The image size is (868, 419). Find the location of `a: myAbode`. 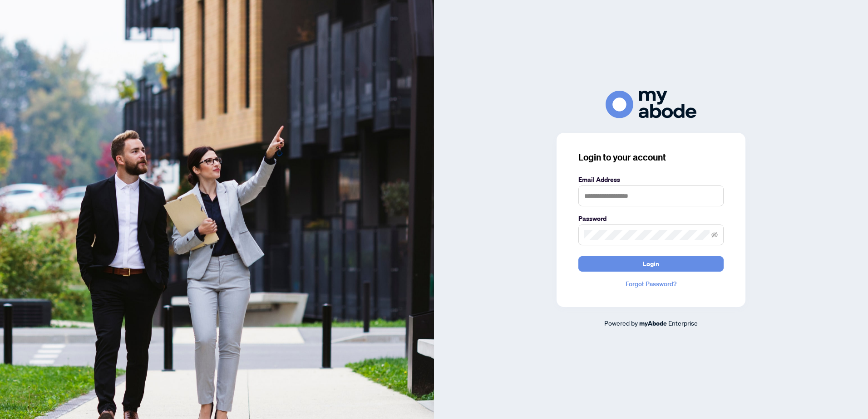

a: myAbode is located at coordinates (653, 324).